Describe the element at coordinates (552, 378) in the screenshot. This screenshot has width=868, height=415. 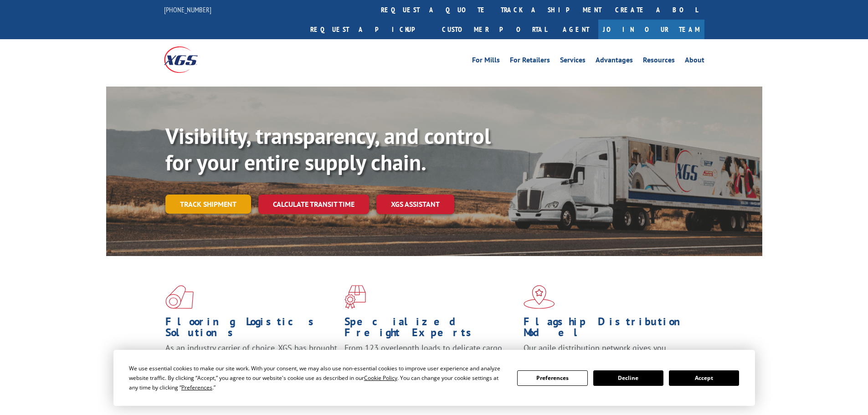
I see `button: Preferences` at that location.